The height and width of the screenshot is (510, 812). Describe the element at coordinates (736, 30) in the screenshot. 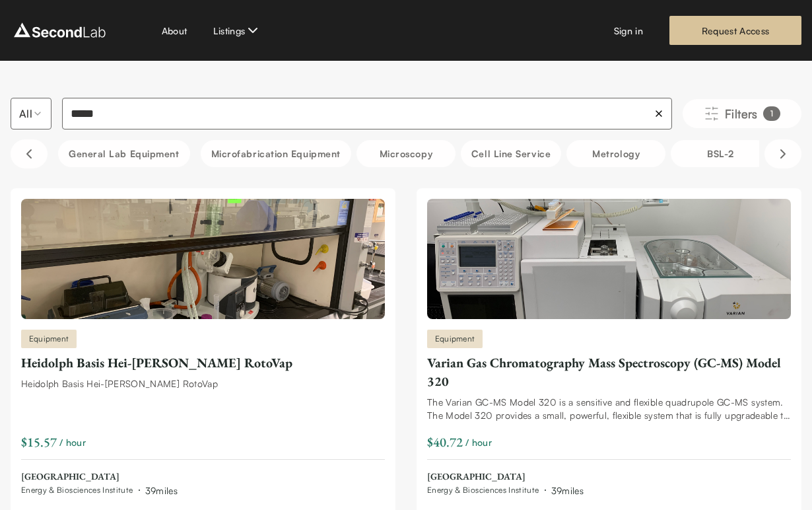

I see `a: Request Access` at that location.